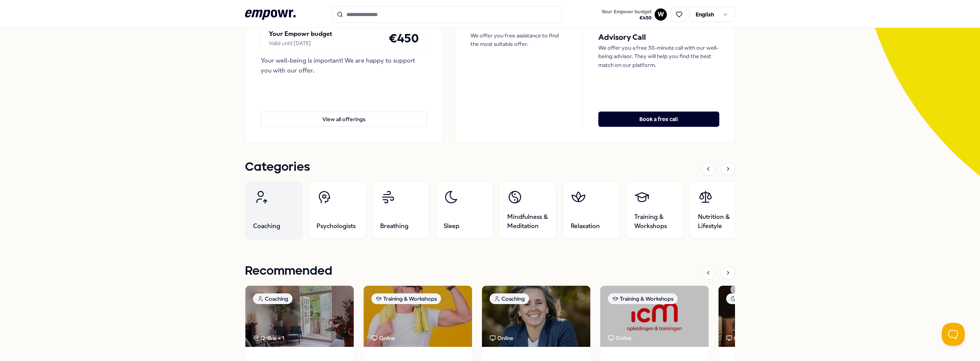  I want to click on span: Sleep, so click(452, 226).